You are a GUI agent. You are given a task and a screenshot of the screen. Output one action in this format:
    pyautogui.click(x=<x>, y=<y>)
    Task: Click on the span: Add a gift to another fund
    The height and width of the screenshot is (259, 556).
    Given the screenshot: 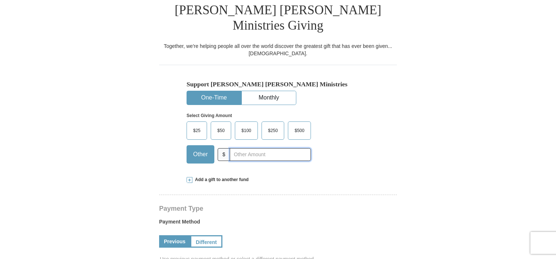 What is the action you would take?
    pyautogui.click(x=221, y=180)
    